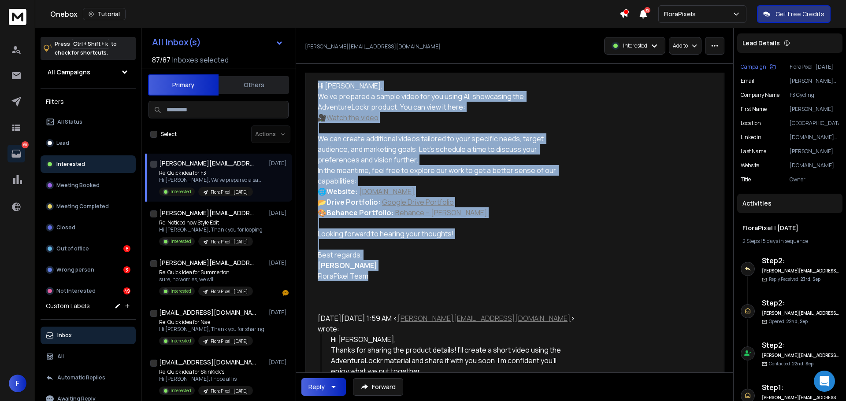  What do you see at coordinates (88, 336) in the screenshot?
I see `button: Inbox` at bounding box center [88, 336].